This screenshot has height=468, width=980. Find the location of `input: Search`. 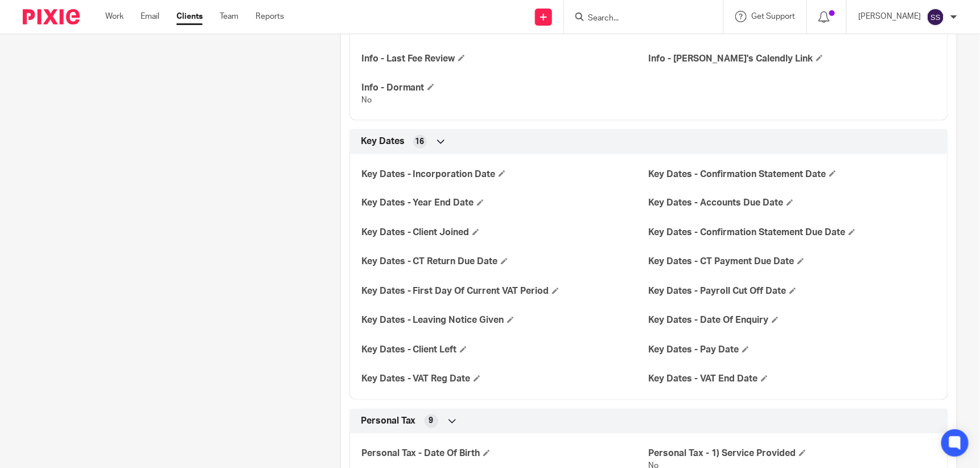

input: Search is located at coordinates (638, 19).